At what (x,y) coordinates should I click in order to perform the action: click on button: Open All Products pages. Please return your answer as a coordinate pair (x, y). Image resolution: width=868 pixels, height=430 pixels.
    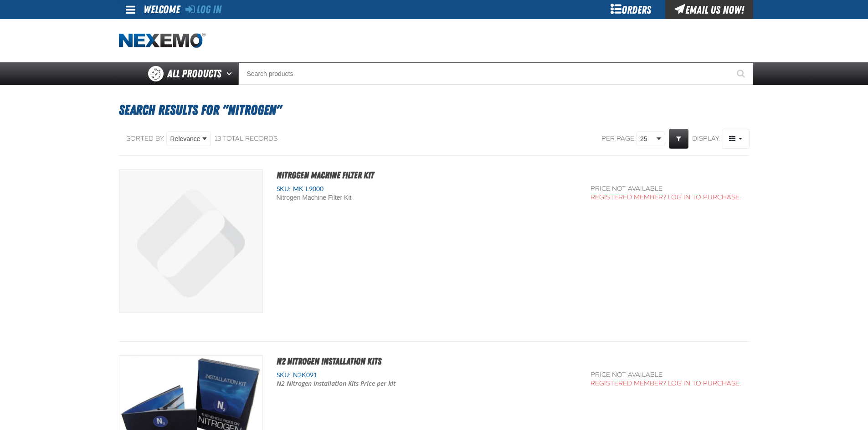
    Looking at the image, I should click on (231, 74).